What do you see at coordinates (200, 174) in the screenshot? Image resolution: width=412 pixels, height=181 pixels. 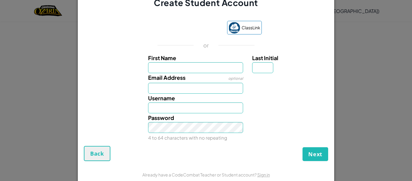 I see `span: Already have a CodeCombat Teacher or Student account?` at bounding box center [200, 174].